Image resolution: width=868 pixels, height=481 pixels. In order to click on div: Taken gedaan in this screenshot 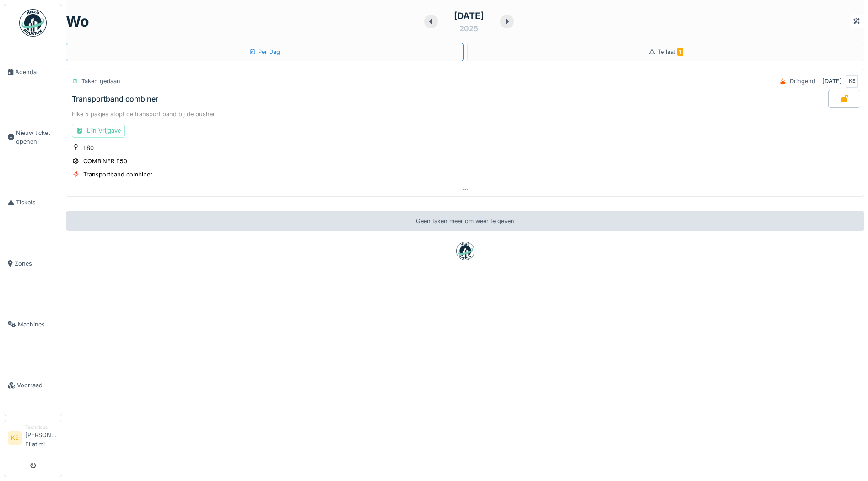, I will do `click(100, 81)`.